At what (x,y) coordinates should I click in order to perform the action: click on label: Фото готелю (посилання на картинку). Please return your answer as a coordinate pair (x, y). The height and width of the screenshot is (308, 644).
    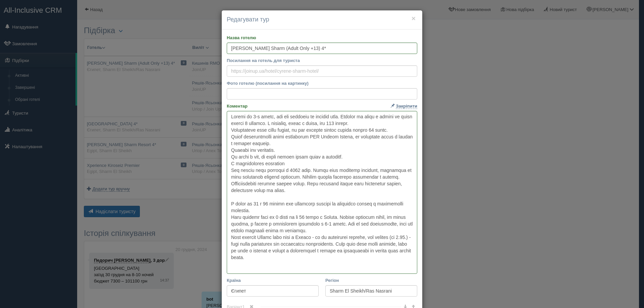
    Looking at the image, I should click on (322, 83).